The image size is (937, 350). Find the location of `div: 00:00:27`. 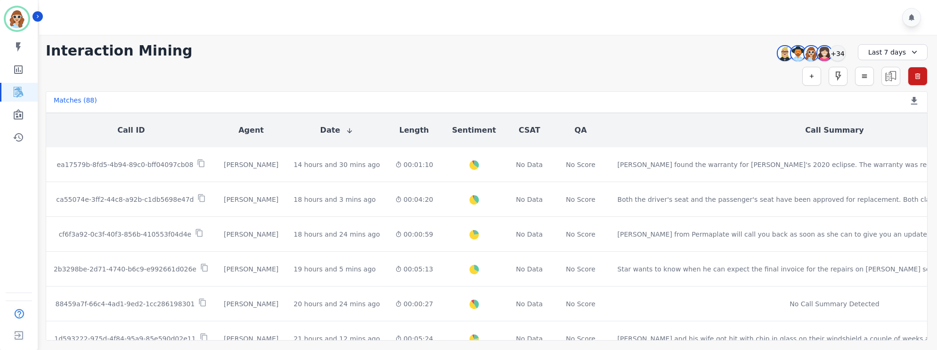

div: 00:00:27 is located at coordinates (414, 304).